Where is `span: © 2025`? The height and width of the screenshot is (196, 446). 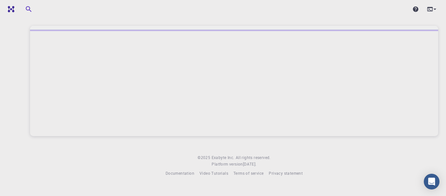
span: © 2025 is located at coordinates (204, 157).